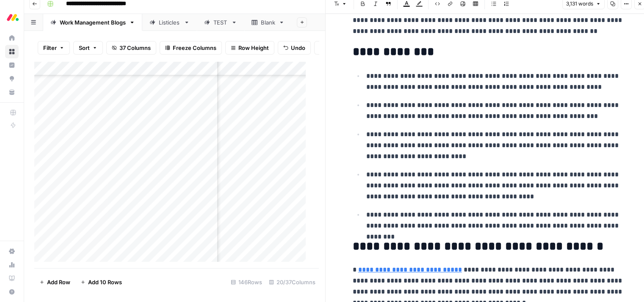 This screenshot has height=302, width=644. What do you see at coordinates (12, 17) in the screenshot?
I see `button: Workspace: Monday.com` at bounding box center [12, 17].